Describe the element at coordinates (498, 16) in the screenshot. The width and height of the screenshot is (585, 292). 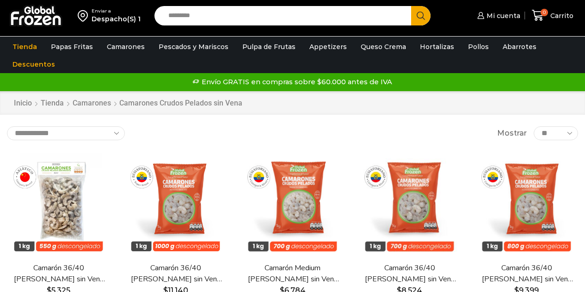
I see `a: Mi cuenta` at that location.